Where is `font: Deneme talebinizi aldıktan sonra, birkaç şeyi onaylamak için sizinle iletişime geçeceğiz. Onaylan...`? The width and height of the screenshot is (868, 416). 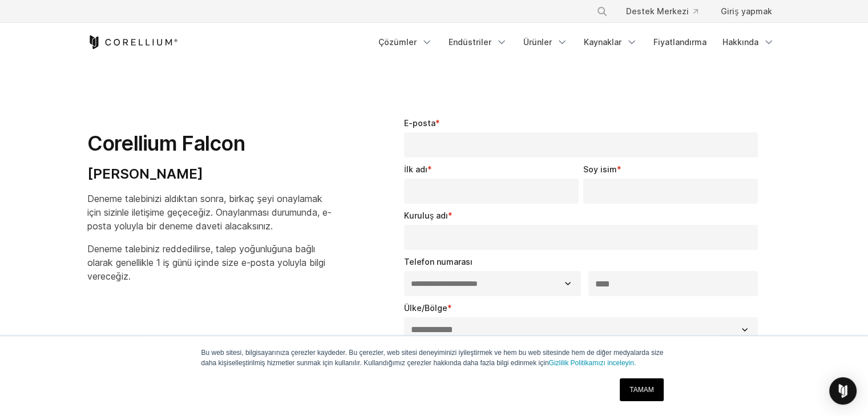 font: Deneme talebinizi aldıktan sonra, birkaç şeyi onaylamak için sizinle iletişime geçeceğiz. Onaylan... is located at coordinates (210, 212).